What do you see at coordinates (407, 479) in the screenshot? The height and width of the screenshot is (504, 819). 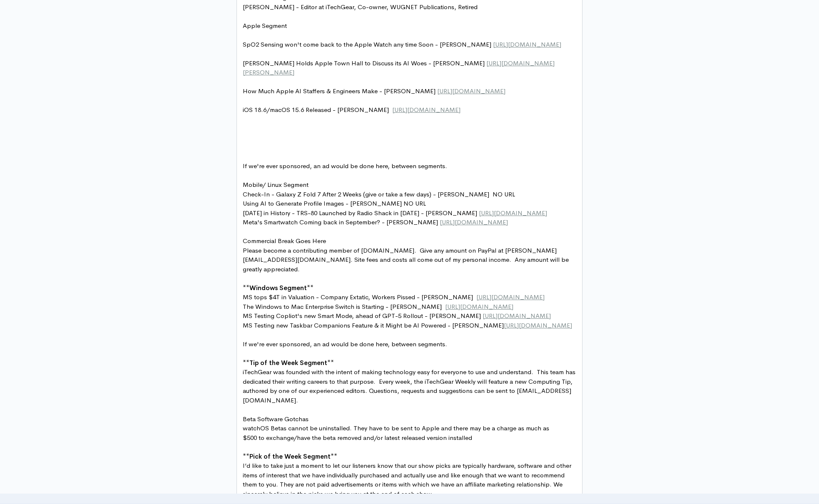 I see `span: I’d like to take just a moment to let our listeners know that our show picks are typically hardwa...` at bounding box center [407, 479].